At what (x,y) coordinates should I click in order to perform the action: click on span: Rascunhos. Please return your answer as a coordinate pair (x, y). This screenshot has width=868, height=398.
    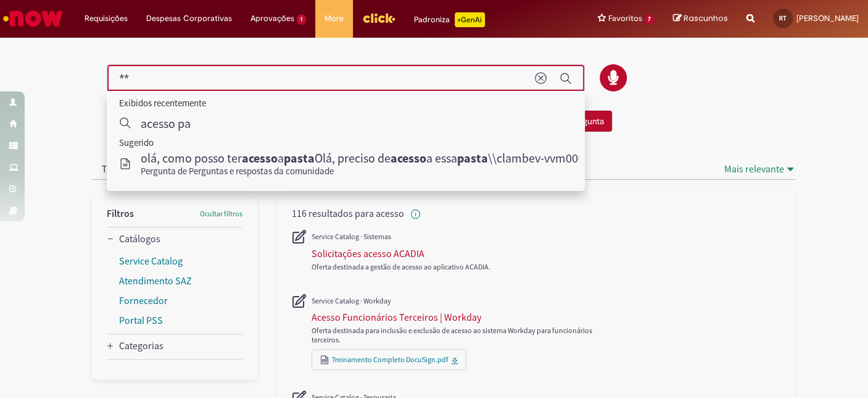
    Looking at the image, I should click on (706, 18).